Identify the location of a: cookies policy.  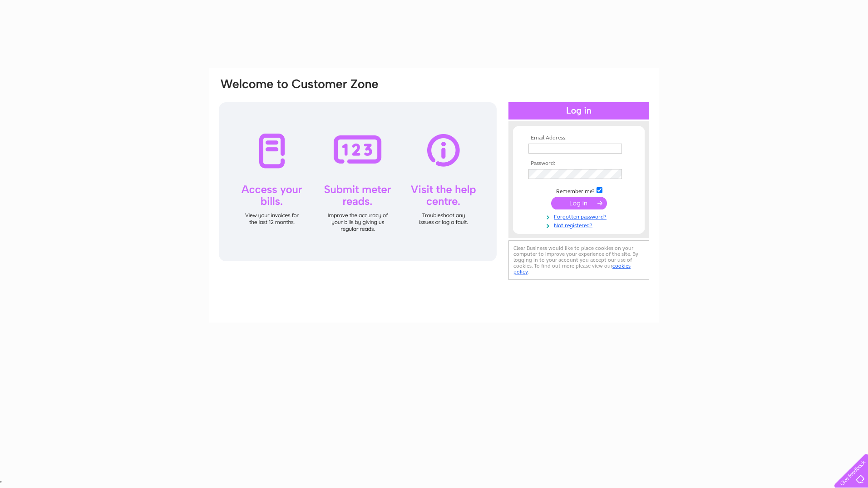
(572, 268).